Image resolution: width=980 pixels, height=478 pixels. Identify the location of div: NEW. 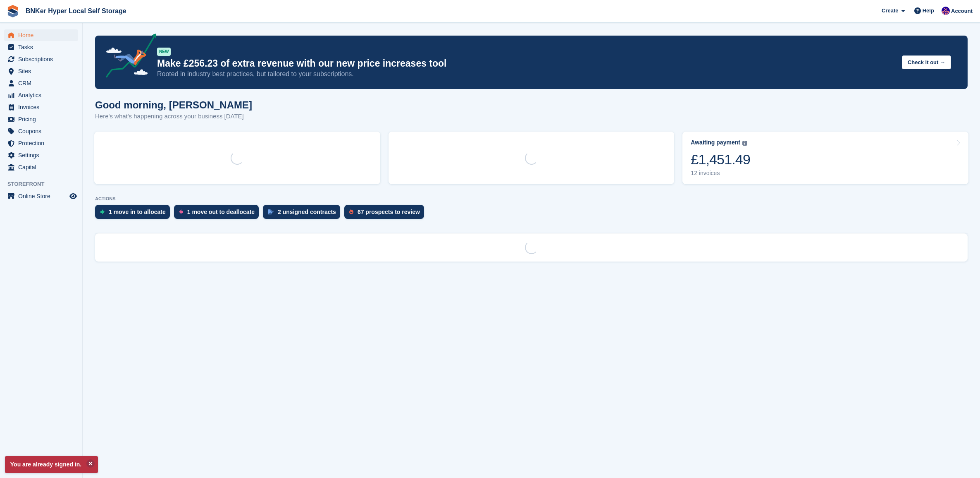
(164, 52).